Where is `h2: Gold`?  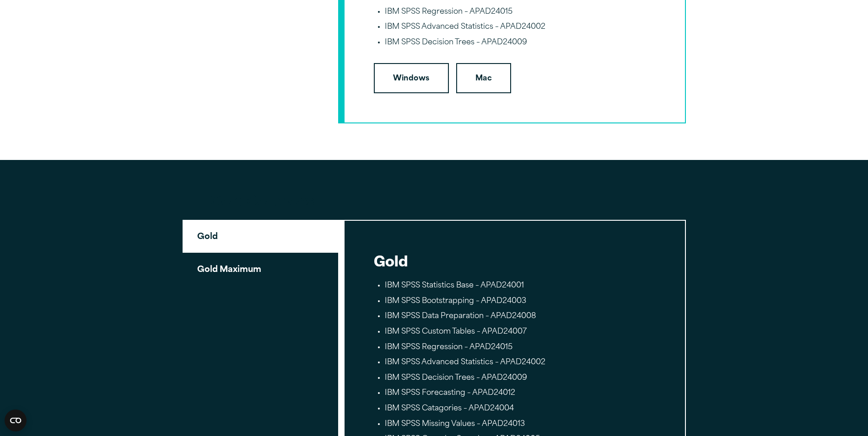
h2: Gold is located at coordinates (515, 260).